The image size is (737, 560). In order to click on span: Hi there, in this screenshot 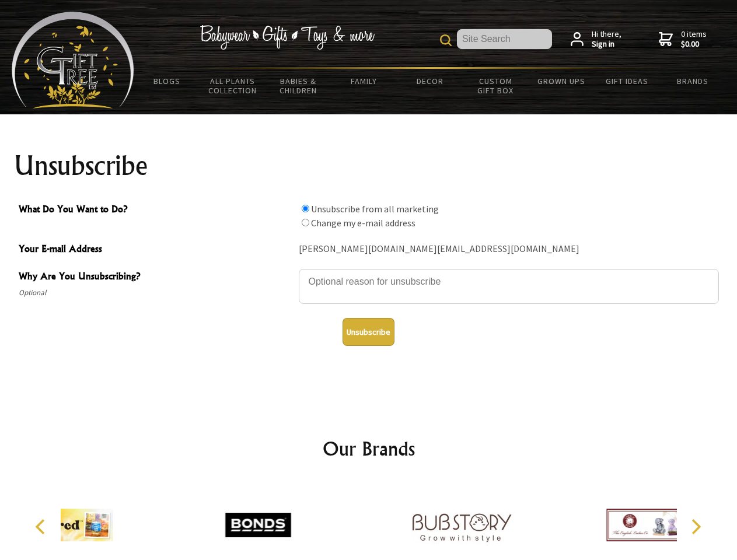, I will do `click(606, 39)`.